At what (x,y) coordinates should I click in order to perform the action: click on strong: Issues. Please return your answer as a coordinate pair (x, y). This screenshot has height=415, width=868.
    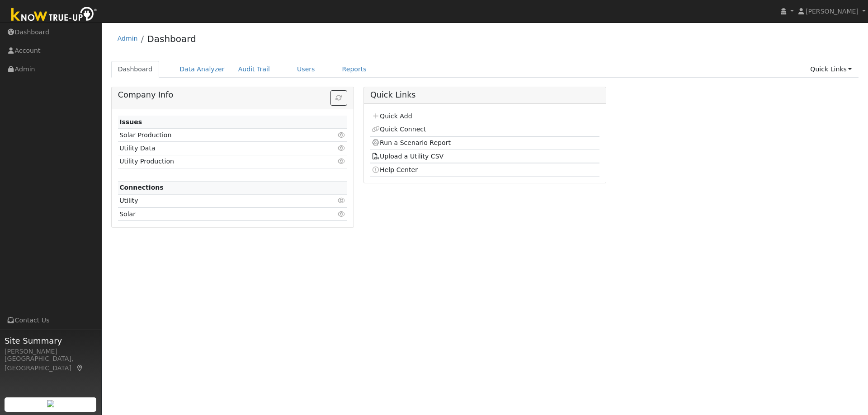
    Looking at the image, I should click on (130, 122).